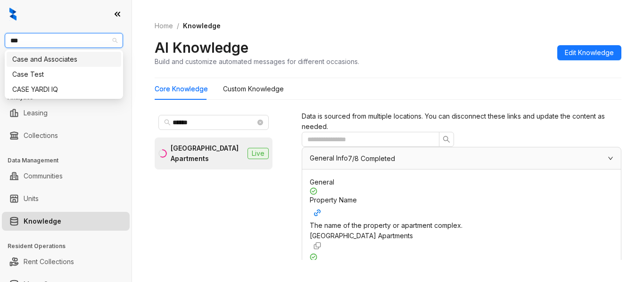 Image resolution: width=644 pixels, height=282 pixels. Describe the element at coordinates (462, 121) in the screenshot. I see `div: Data is sourced from multiple locations. You can disconnect these links and update the content as...` at that location.